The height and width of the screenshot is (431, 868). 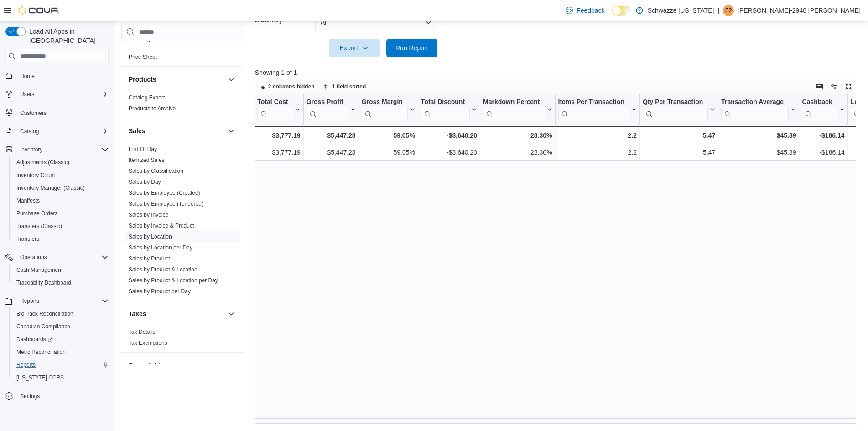 What do you see at coordinates (61, 353) in the screenshot?
I see `button: Metrc Reconciliation` at bounding box center [61, 353].